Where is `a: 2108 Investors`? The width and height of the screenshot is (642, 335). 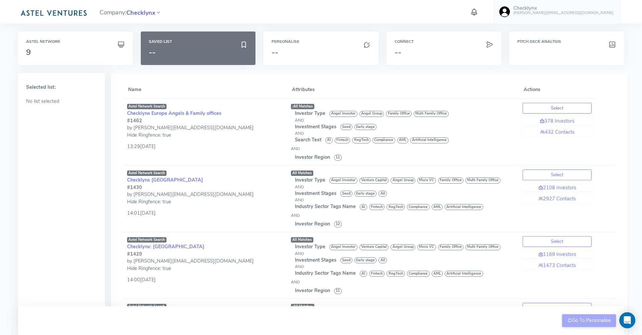
a: 2108 Investors is located at coordinates (557, 188).